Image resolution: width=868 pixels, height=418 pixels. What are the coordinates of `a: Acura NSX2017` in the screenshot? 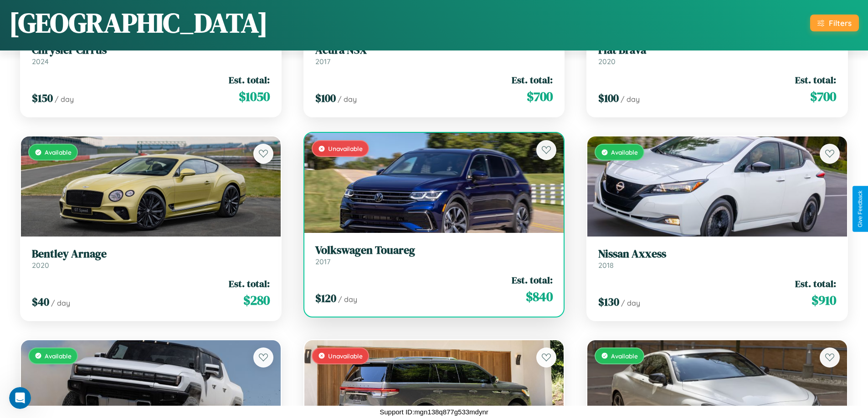 It's located at (434, 54).